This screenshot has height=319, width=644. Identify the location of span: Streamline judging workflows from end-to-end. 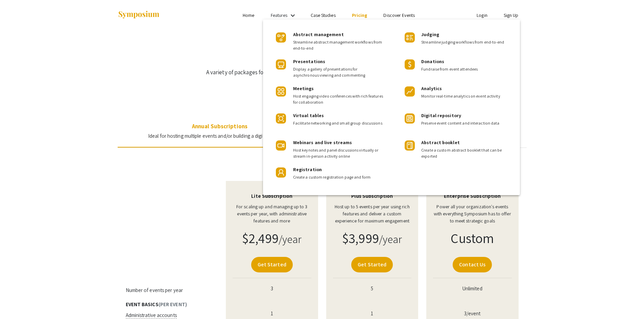
(466, 42).